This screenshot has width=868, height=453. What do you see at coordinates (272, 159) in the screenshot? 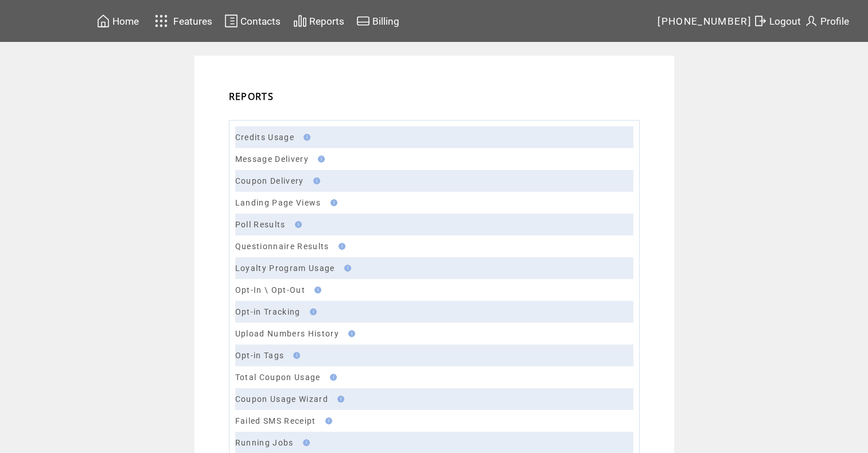
I see `a: Message Delivery` at bounding box center [272, 159].